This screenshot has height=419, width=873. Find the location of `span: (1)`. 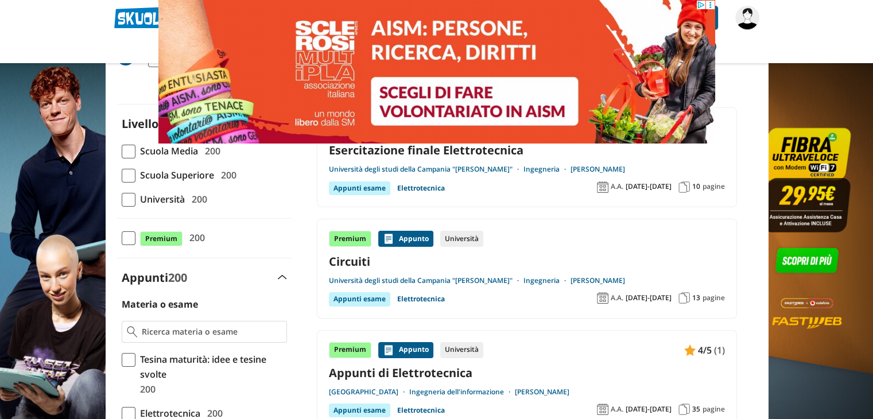

span: (1) is located at coordinates (719, 350).